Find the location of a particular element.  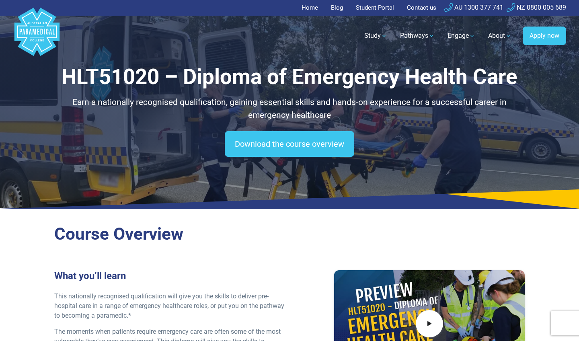

a: About is located at coordinates (500, 36).